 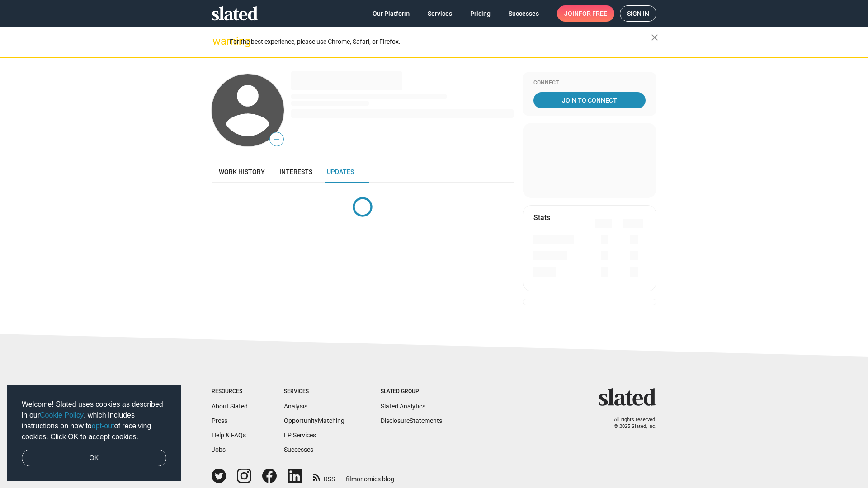 I want to click on a: EP Services, so click(x=300, y=435).